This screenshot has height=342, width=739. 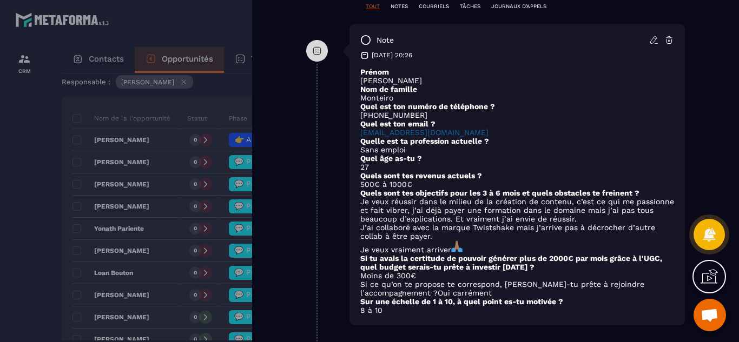 I want to click on p: COURRIELS, so click(x=434, y=6).